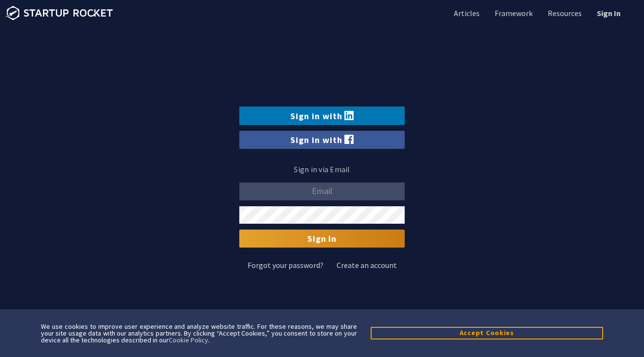  Describe the element at coordinates (466, 13) in the screenshot. I see `a: Articles` at that location.